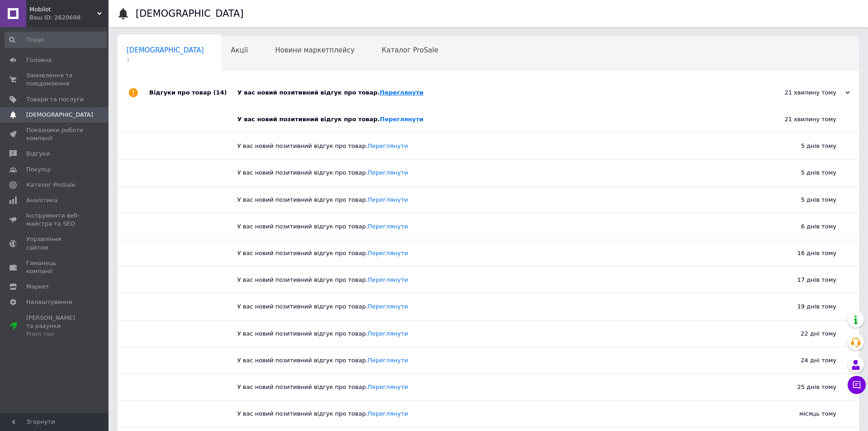  What do you see at coordinates (802, 334) in the screenshot?
I see `div: 22 дні тому` at bounding box center [802, 334].